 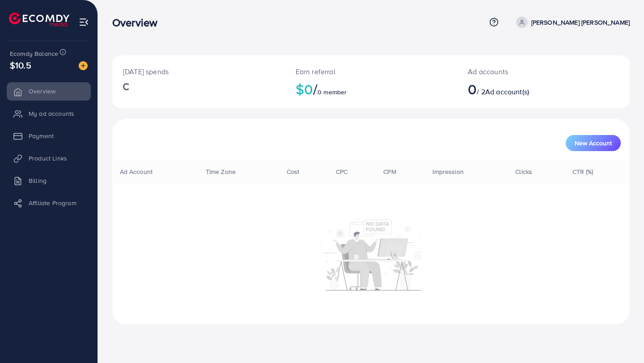 I want to click on button: New Account, so click(x=593, y=143).